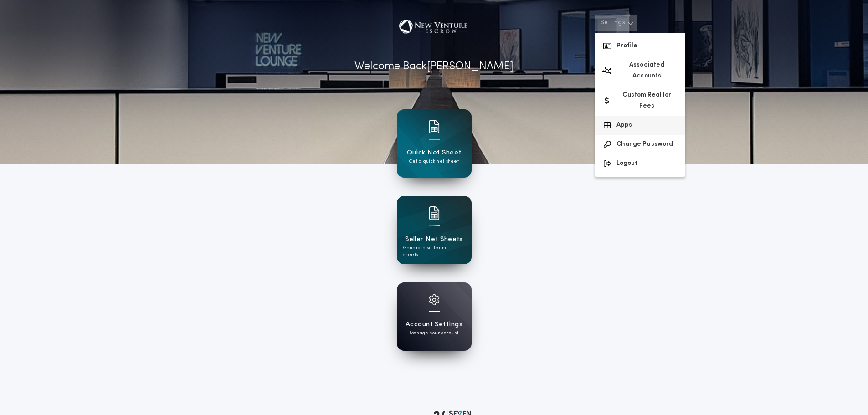 The height and width of the screenshot is (415, 868). I want to click on h1: Seller Net Sheets, so click(434, 239).